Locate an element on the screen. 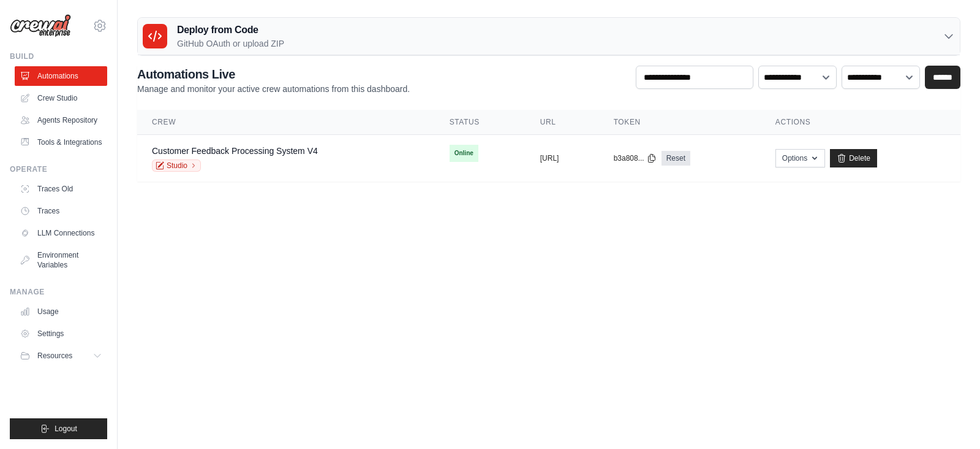  p: Manage and monitor your active crew automations from this dashboard. is located at coordinates (273, 89).